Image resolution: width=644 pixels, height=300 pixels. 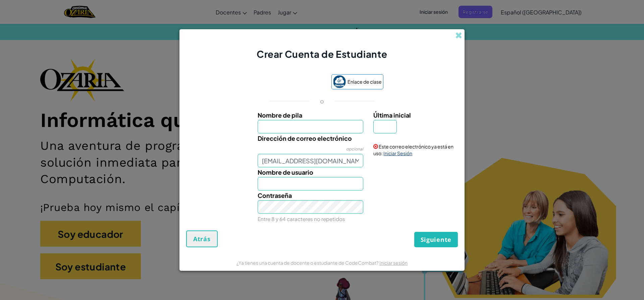 What do you see at coordinates (436, 239) in the screenshot?
I see `button: Siguiente` at bounding box center [436, 239].